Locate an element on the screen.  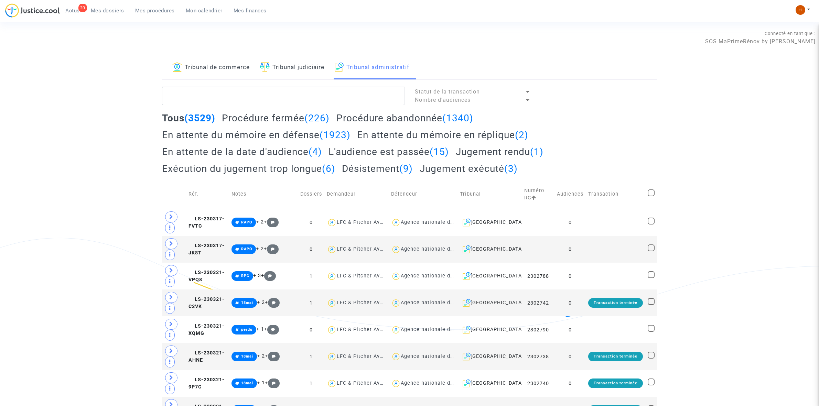
span: (6) is located at coordinates (329, 169).